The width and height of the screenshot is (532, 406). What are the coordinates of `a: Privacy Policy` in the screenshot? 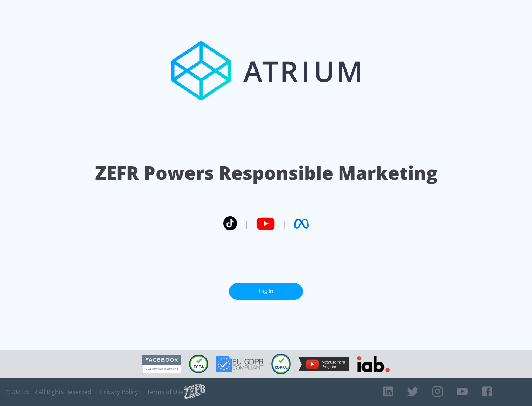 It's located at (119, 392).